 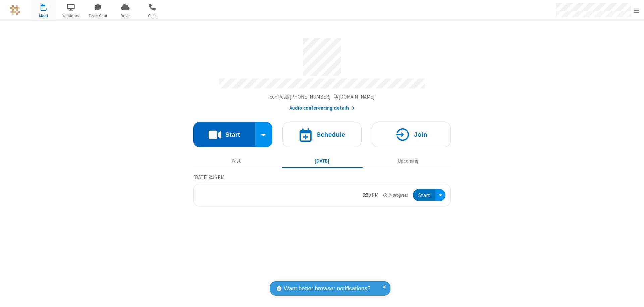 What do you see at coordinates (440, 195) in the screenshot?
I see `div: Open menu` at bounding box center [440, 195].